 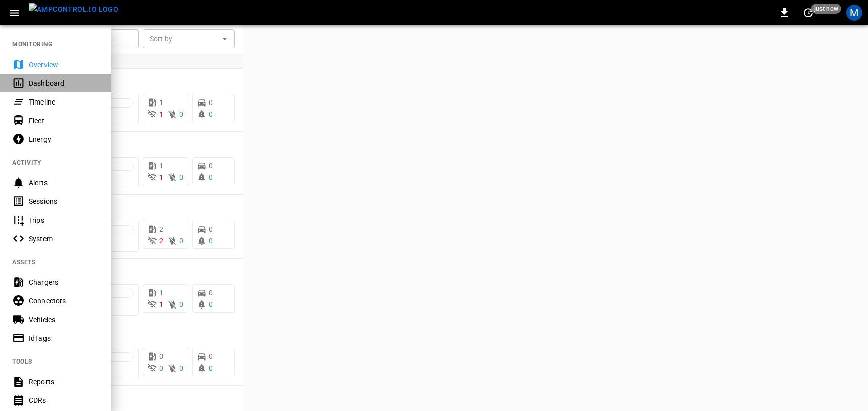 I want to click on span: just now, so click(x=826, y=9).